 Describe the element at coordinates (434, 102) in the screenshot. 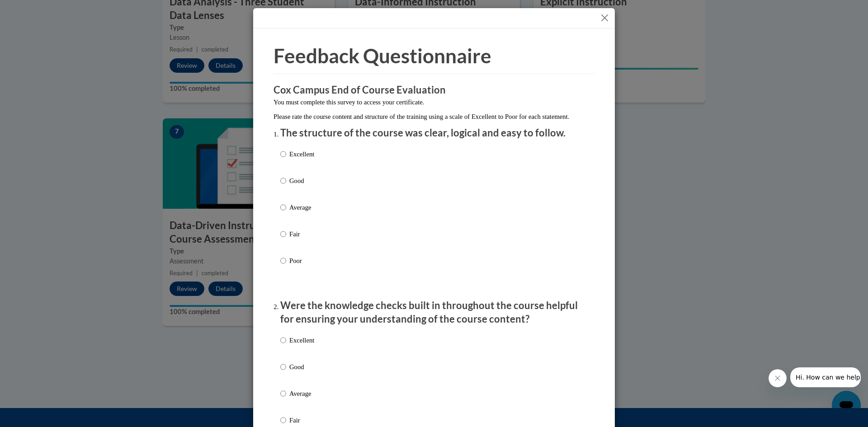

I see `p: You must complete this survey to access your certificate.` at that location.